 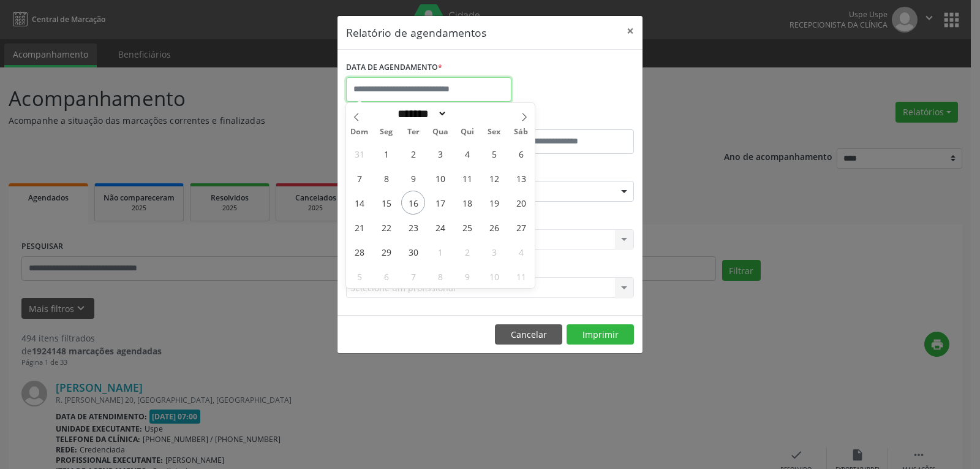 I want to click on span: Outubro 4, 2025, so click(x=521, y=251).